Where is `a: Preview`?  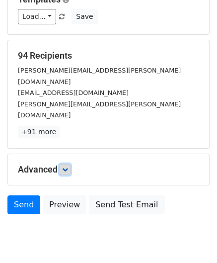 a: Preview is located at coordinates (65, 205).